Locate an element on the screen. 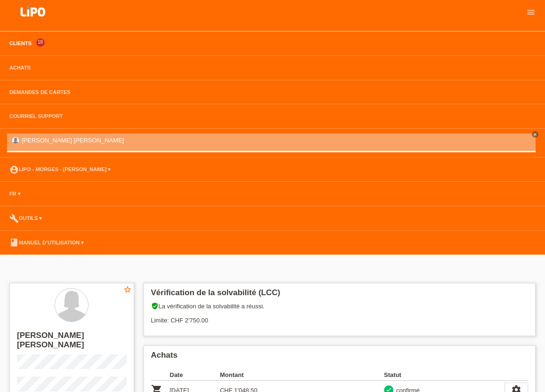  th: Date is located at coordinates (195, 375).